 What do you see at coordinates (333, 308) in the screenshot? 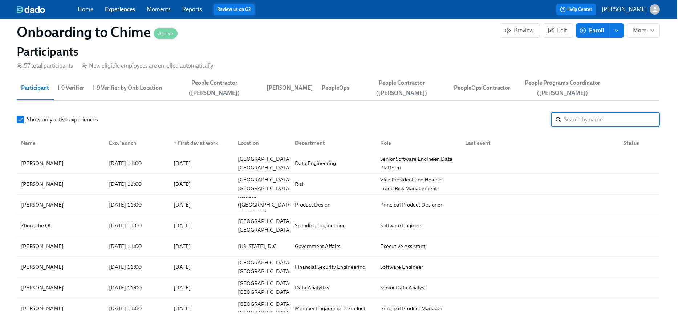
I see `div: Member Engagement Product` at bounding box center [333, 308].